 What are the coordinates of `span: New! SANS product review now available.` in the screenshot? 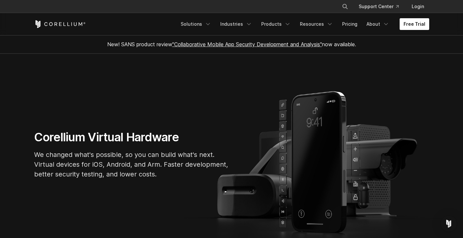 It's located at (232, 44).